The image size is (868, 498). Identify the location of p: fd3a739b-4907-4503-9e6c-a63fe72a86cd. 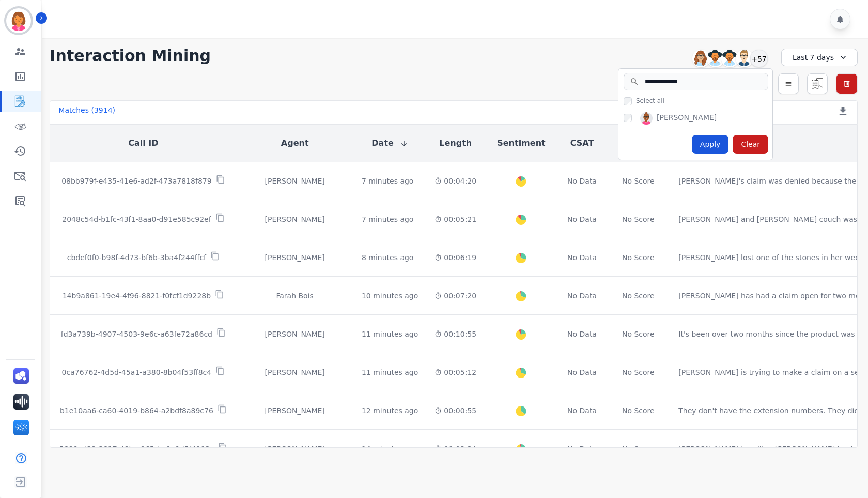
(137, 334).